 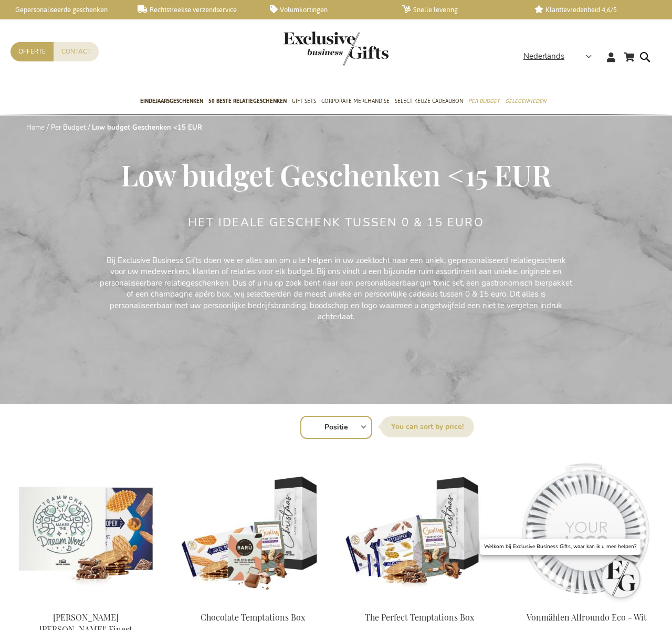 I want to click on strong: Low budget Geschenken <15 EUR, so click(x=147, y=128).